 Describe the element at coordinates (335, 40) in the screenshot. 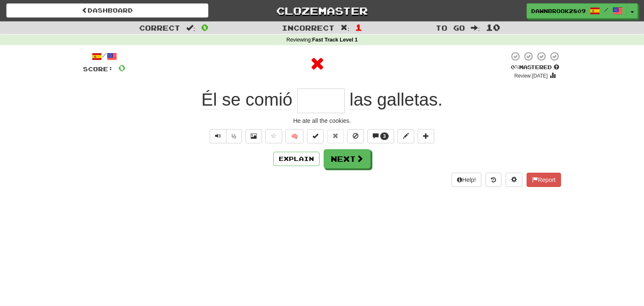

I see `strong: Fast Track Level 1` at that location.